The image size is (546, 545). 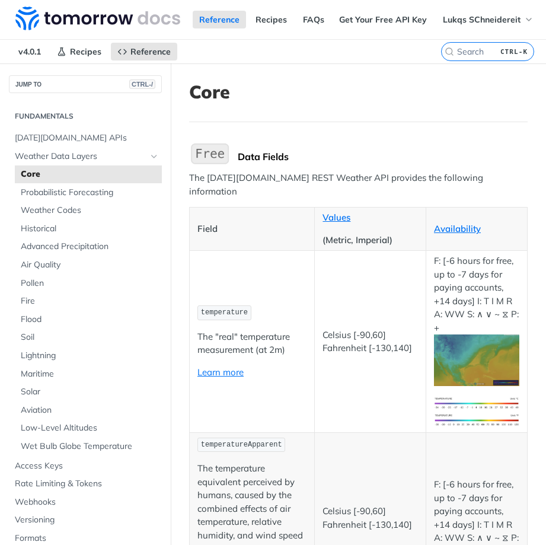 I want to click on p: (Metric, Imperial), so click(x=370, y=240).